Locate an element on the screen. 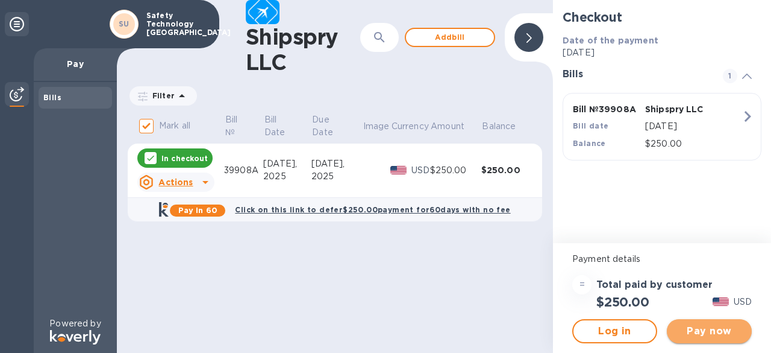 The image size is (771, 353). span: Currency is located at coordinates (410, 126).